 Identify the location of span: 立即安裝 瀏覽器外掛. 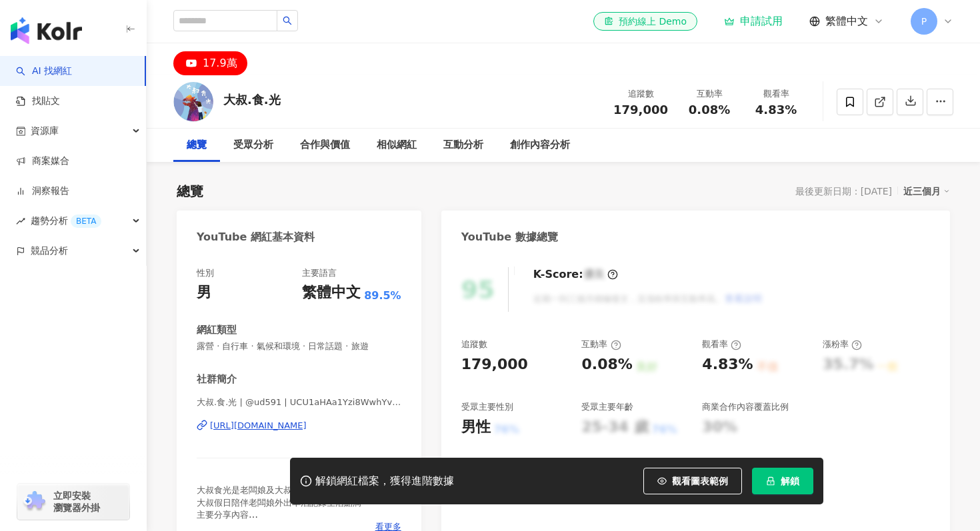
(77, 502).